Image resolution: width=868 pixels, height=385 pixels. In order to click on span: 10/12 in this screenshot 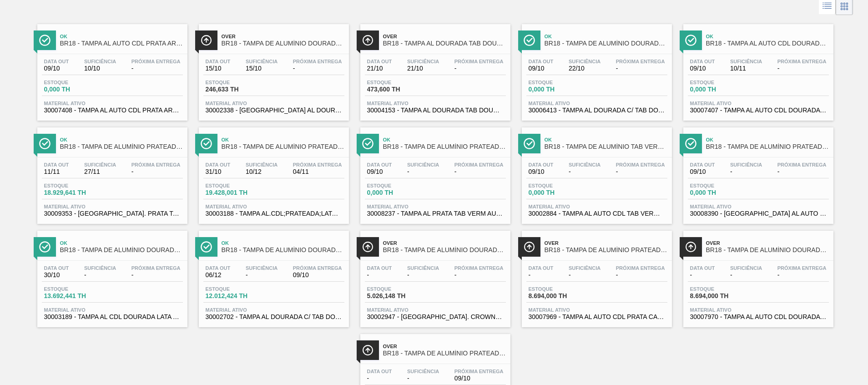, I will do `click(262, 171)`.